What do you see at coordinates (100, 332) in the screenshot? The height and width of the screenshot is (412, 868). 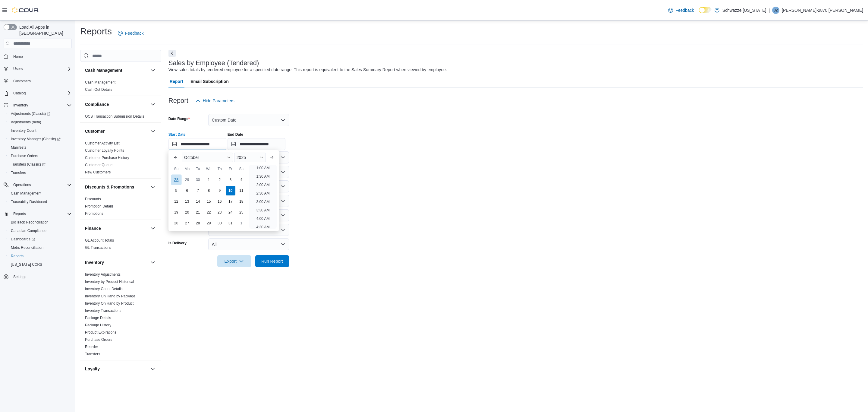 I see `a: Product Expirations` at bounding box center [100, 332].